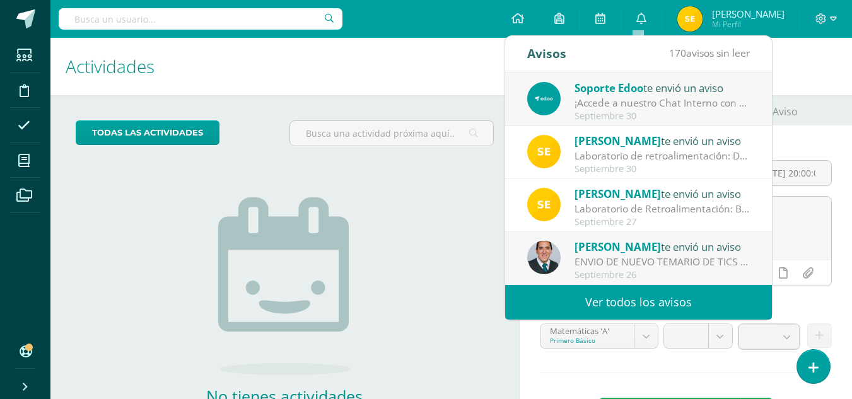 The height and width of the screenshot is (399, 852). Describe the element at coordinates (587, 330) in the screenshot. I see `div: Matemáticas 'A'` at that location.